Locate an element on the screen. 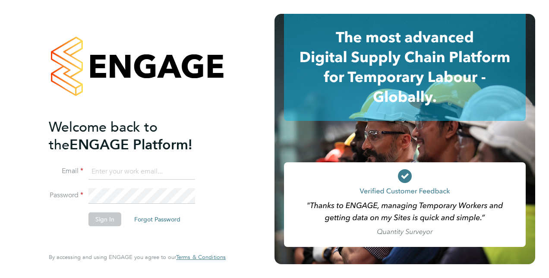 This screenshot has width=549, height=278. label: Email is located at coordinates (66, 171).